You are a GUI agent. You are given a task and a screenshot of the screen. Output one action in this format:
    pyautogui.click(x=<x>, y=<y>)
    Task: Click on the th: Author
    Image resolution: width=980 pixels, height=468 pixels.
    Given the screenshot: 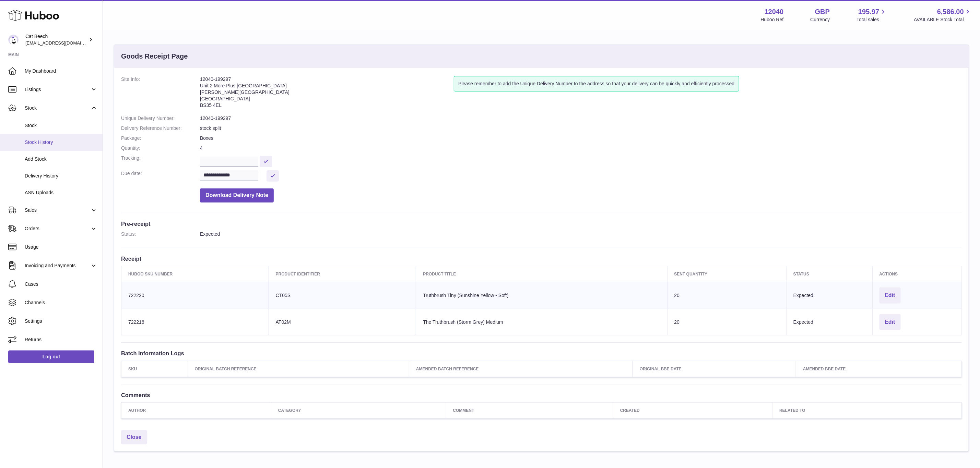 What is the action you would take?
    pyautogui.click(x=196, y=410)
    